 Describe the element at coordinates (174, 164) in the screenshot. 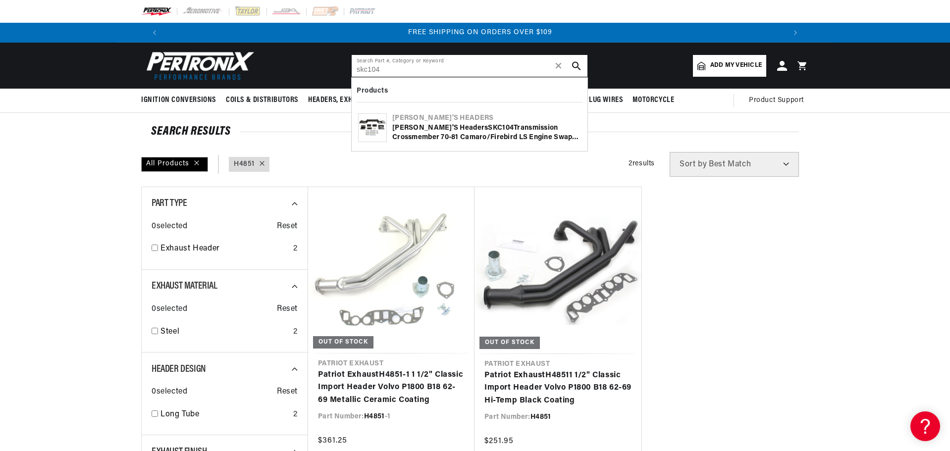

I see `div: All Products` at that location.